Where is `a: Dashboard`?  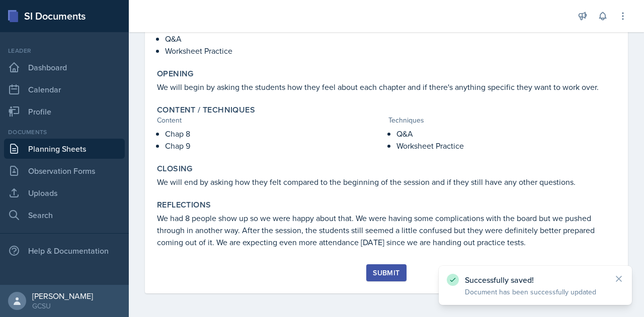
a: Dashboard is located at coordinates (65, 68).